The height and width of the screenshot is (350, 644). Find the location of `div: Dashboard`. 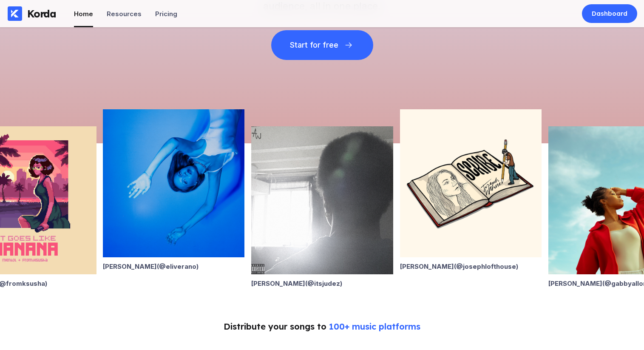

div: Dashboard is located at coordinates (610, 14).